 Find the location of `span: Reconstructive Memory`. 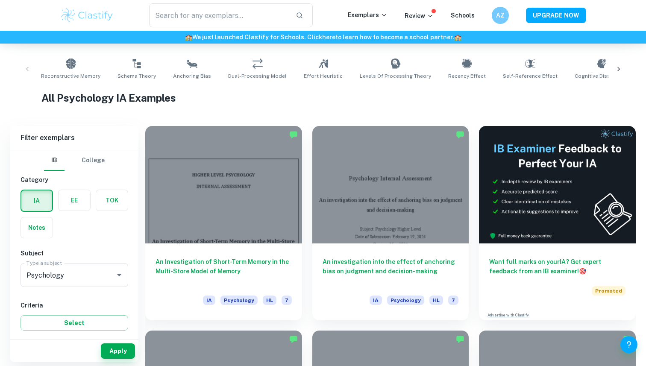

span: Reconstructive Memory is located at coordinates (71, 76).